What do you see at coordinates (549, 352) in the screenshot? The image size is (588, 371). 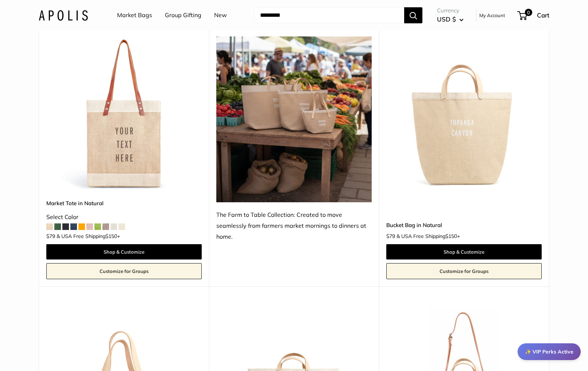 I see `div: ✨ VIP Perks Active` at bounding box center [549, 352].